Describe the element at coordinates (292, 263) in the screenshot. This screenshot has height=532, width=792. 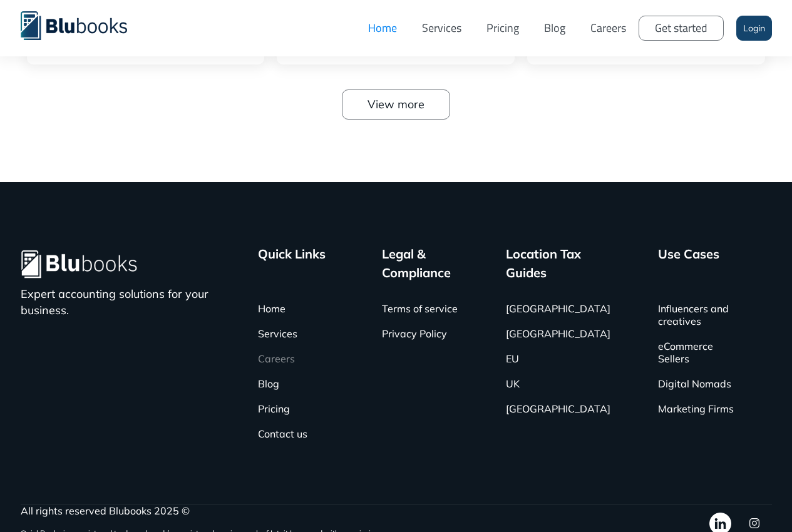
I see `div: Quick Links ‍` at that location.